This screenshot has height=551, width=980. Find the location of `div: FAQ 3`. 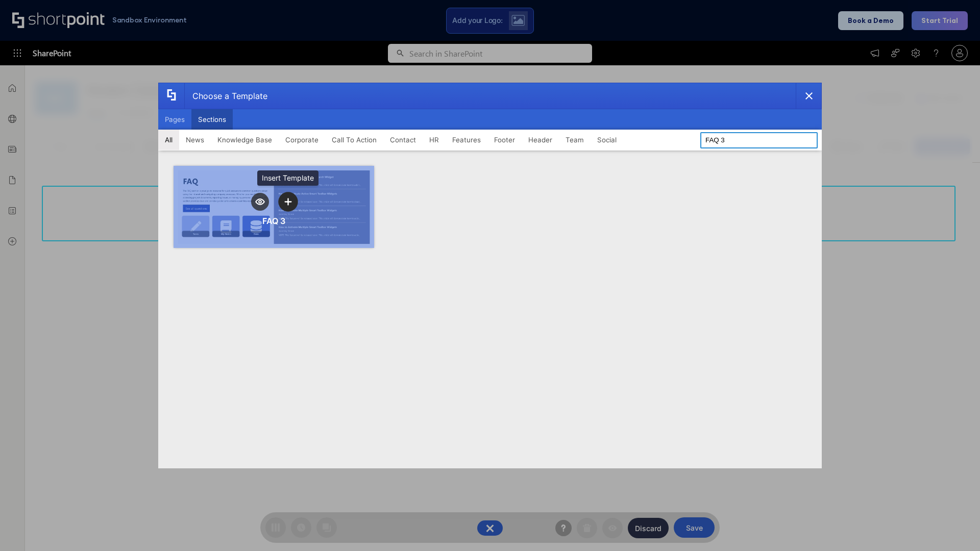

div: FAQ 3 is located at coordinates (273, 221).